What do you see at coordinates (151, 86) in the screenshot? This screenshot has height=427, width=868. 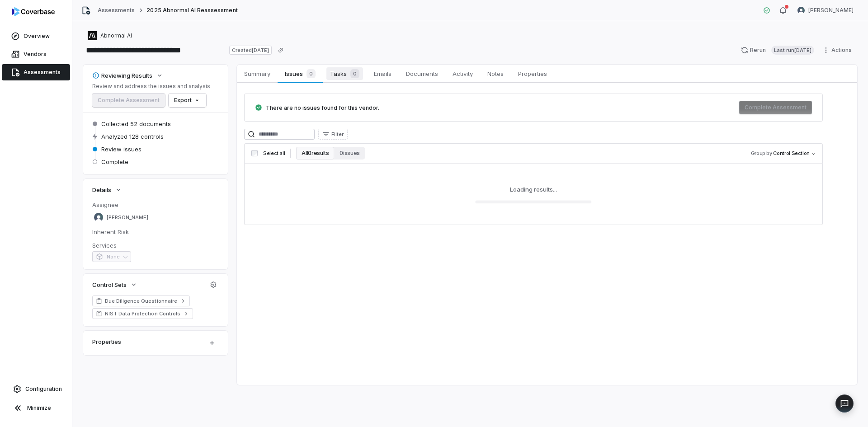 I see `p: Review and address the issues and analysis` at bounding box center [151, 86].